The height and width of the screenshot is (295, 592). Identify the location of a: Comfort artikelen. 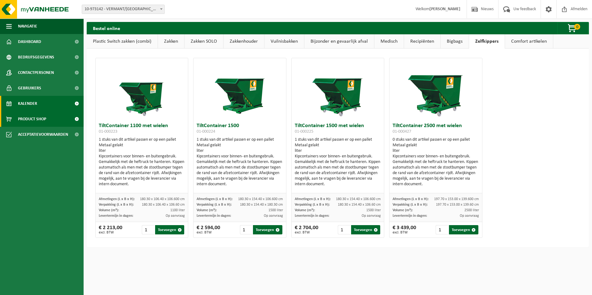
(529, 42).